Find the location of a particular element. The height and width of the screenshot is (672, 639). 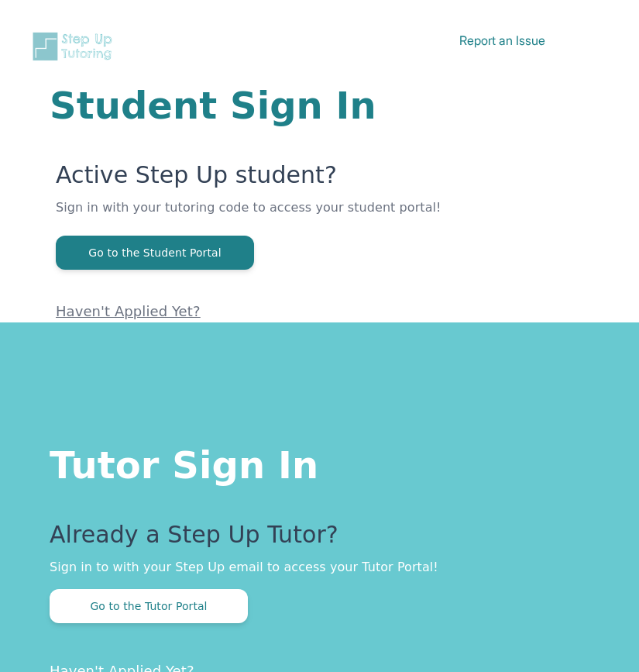

p: Active Step Up student? is located at coordinates (322, 180).